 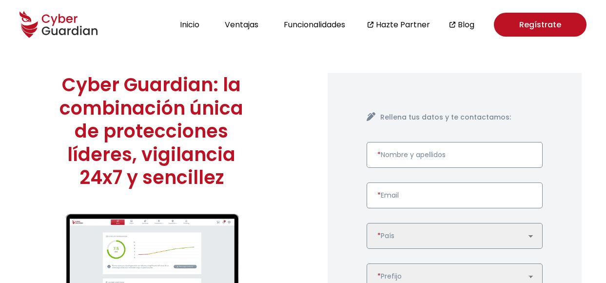 What do you see at coordinates (540, 24) in the screenshot?
I see `a: Regístrate` at bounding box center [540, 24].